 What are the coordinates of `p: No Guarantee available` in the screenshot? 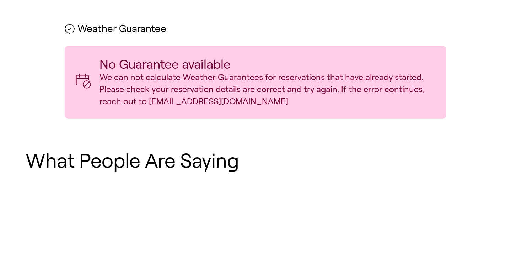 It's located at (267, 64).